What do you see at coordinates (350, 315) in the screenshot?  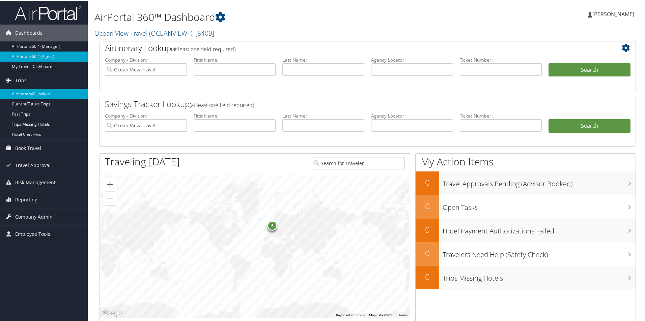 I see `button: Keyboard shortcuts` at bounding box center [350, 315].